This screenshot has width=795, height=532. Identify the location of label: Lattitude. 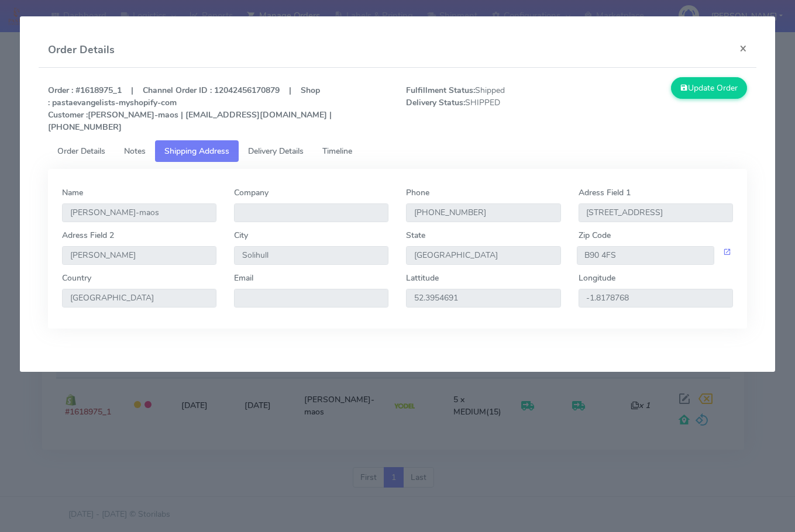
(422, 278).